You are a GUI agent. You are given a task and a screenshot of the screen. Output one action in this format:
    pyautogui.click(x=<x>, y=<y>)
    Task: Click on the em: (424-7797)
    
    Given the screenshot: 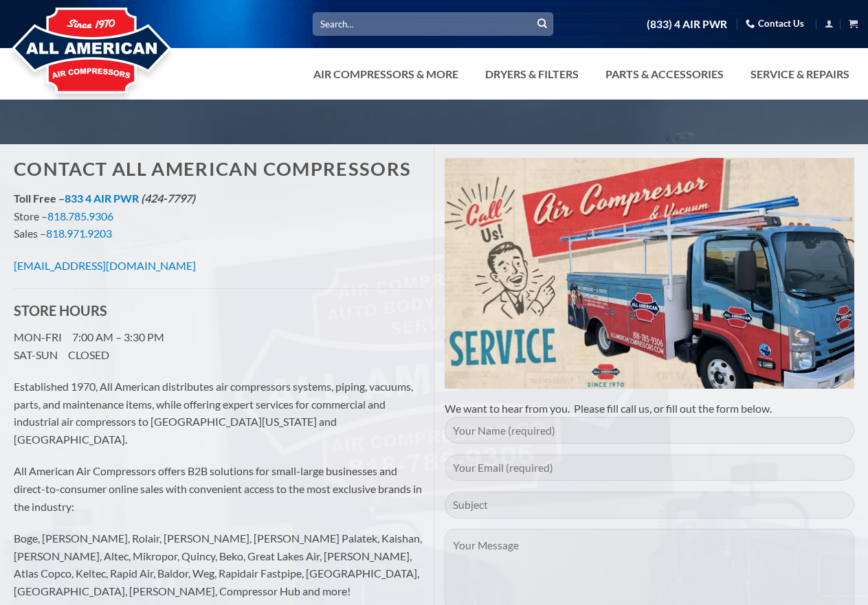 What is the action you would take?
    pyautogui.click(x=168, y=198)
    